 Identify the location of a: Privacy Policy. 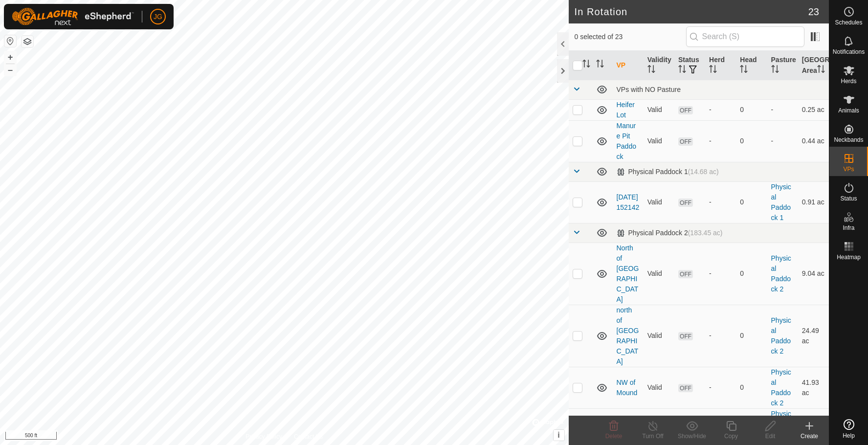
(264, 437).